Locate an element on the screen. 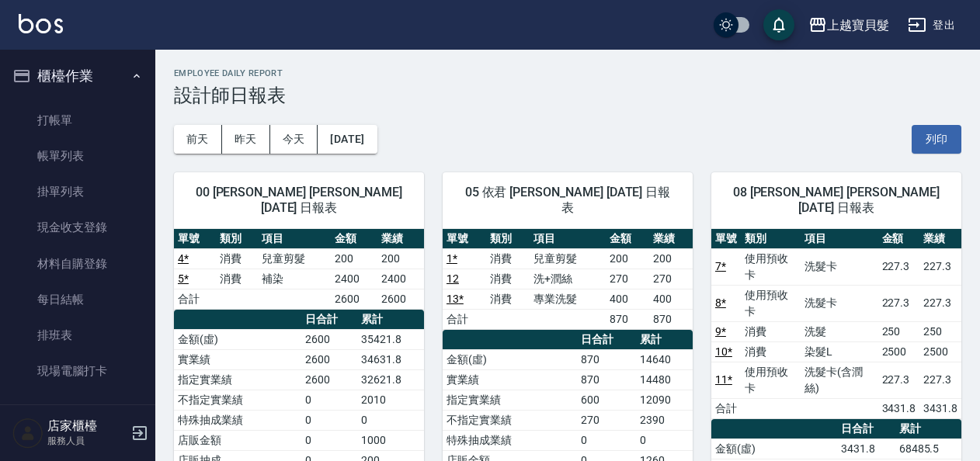  td: 270 is located at coordinates (607, 420).